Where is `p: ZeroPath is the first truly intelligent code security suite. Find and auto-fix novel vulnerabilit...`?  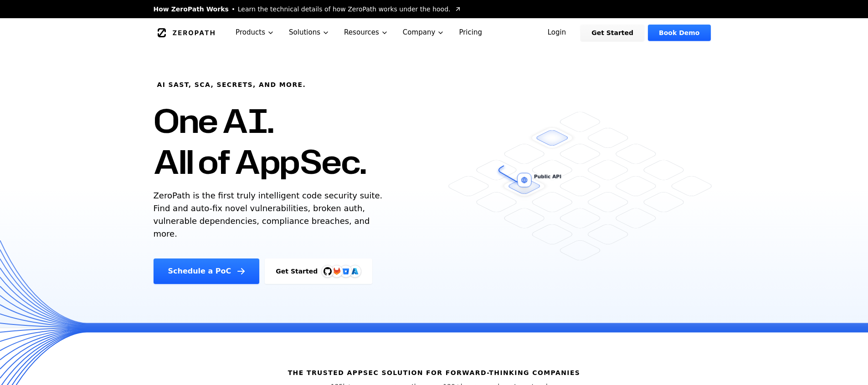 p: ZeroPath is the first truly intelligent code security suite. Find and auto-fix novel vulnerabilit... is located at coordinates (270, 215).